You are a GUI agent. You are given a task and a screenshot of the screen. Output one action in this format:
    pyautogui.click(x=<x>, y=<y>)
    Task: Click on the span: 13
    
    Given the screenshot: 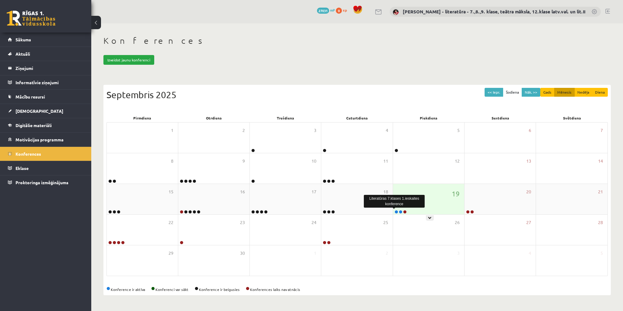 What is the action you would take?
    pyautogui.click(x=528, y=161)
    